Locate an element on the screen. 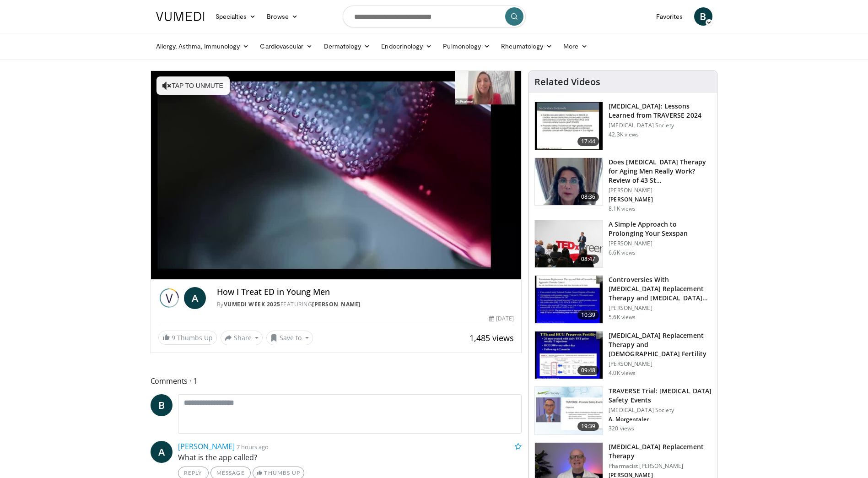 The image size is (868, 478). a: Cardiovascular is located at coordinates (286, 46).